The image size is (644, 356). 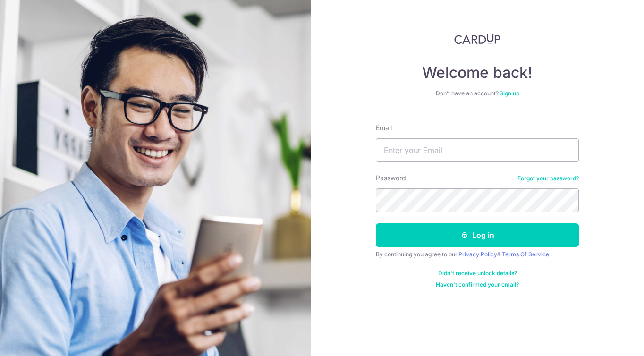 What do you see at coordinates (477, 73) in the screenshot?
I see `h4: Welcome back!` at bounding box center [477, 73].